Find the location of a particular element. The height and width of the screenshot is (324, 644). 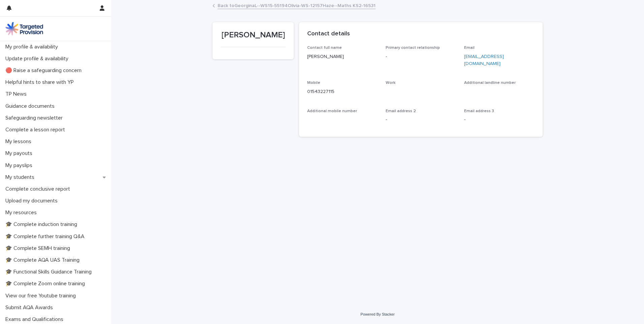

p: 🎓 Functional Skills Guidance Training is located at coordinates (50, 272).